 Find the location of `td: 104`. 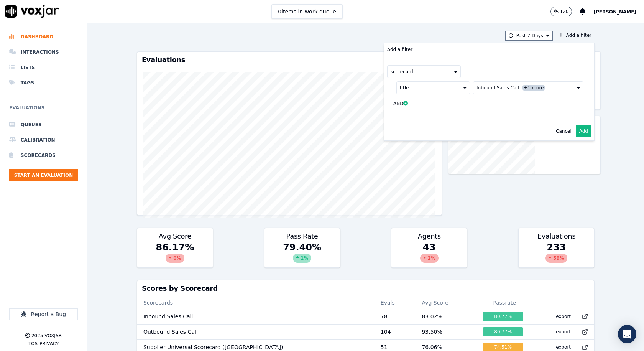

td: 104 is located at coordinates (395, 332).